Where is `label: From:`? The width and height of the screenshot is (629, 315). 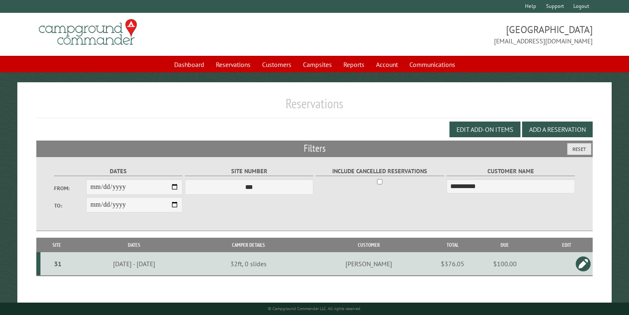 label: From: is located at coordinates (70, 188).